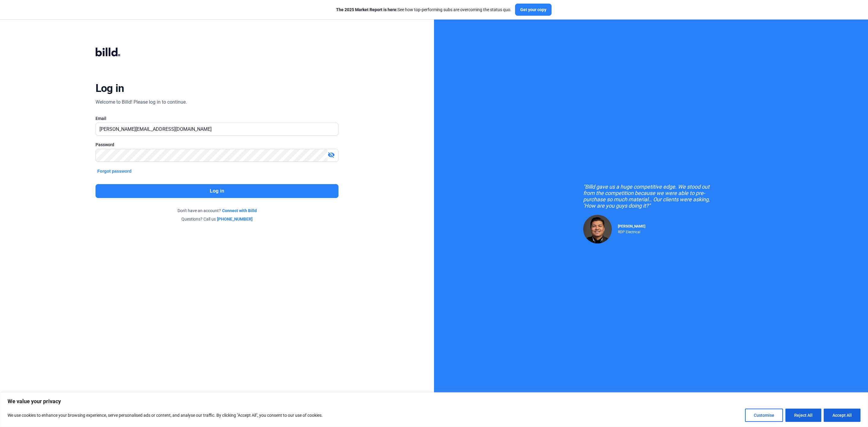 This screenshot has height=427, width=868. Describe the element at coordinates (632, 231) in the screenshot. I see `div: RDP Electrical` at that location.